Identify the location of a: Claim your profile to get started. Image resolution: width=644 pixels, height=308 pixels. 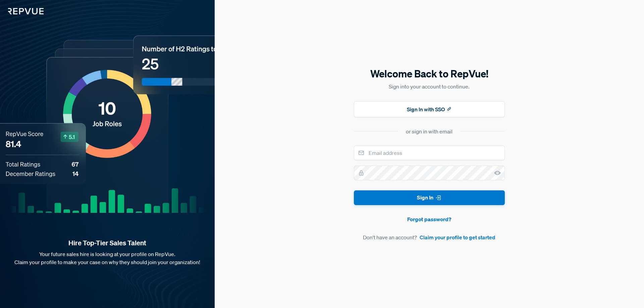
(458, 237).